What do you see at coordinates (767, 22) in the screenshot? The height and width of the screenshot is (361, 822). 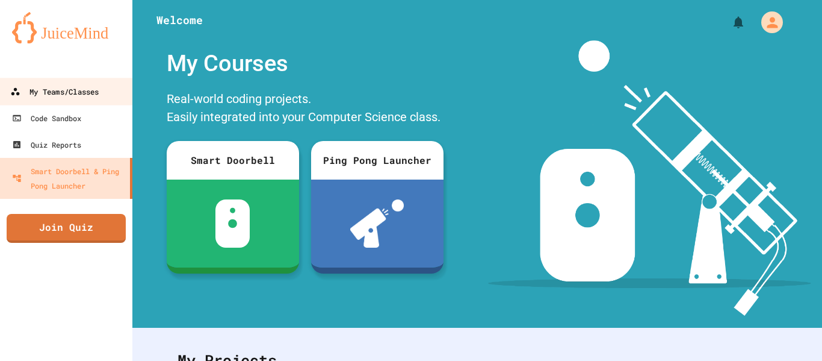 I see `div: My Account` at bounding box center [767, 22].